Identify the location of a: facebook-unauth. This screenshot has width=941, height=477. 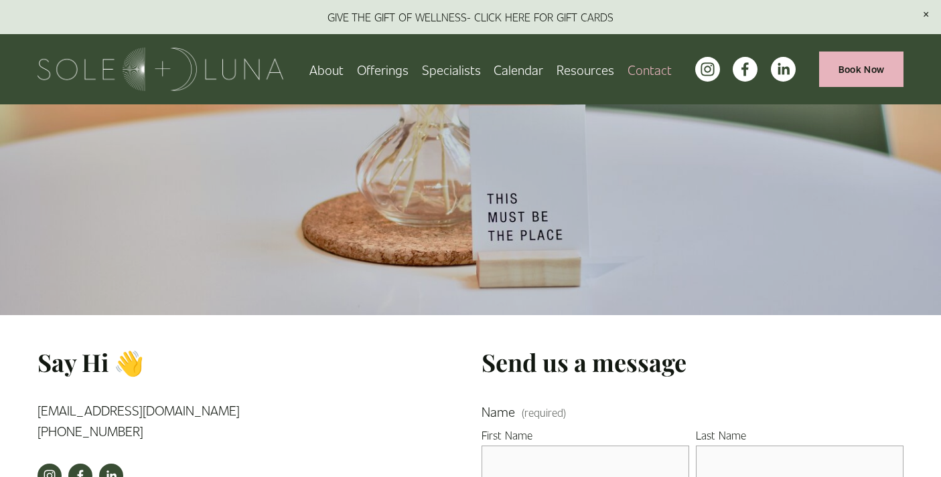
(745, 69).